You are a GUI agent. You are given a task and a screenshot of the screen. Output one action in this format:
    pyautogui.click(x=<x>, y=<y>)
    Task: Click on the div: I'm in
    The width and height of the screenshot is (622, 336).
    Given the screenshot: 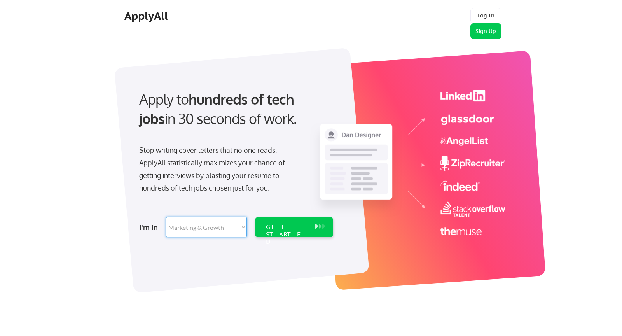 What is the action you would take?
    pyautogui.click(x=150, y=227)
    